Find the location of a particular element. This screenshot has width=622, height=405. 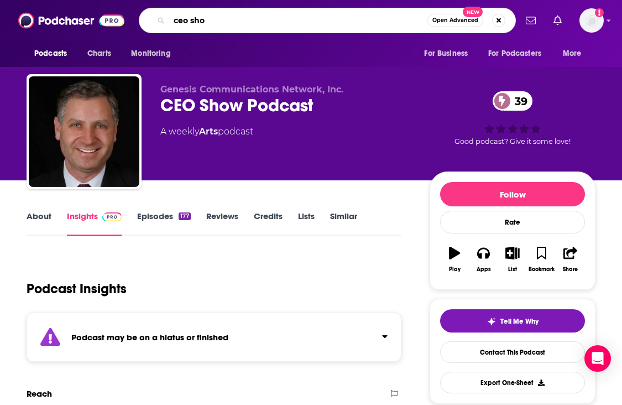

button: tell me why sparkleTell Me Why is located at coordinates (513, 321).